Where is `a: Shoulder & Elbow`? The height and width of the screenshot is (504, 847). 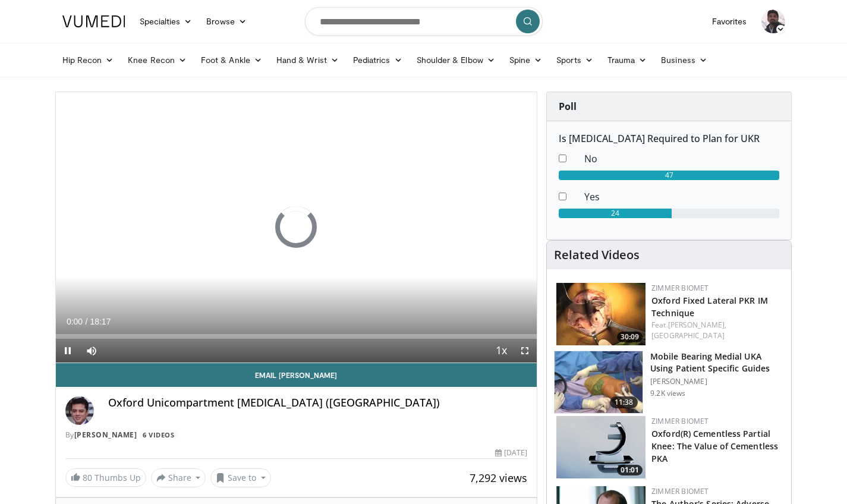
a: Shoulder & Elbow is located at coordinates (456, 60).